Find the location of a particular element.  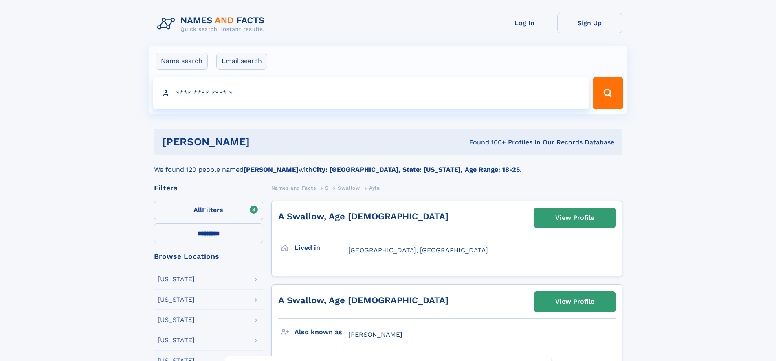

a: Swallow is located at coordinates (349, 188).